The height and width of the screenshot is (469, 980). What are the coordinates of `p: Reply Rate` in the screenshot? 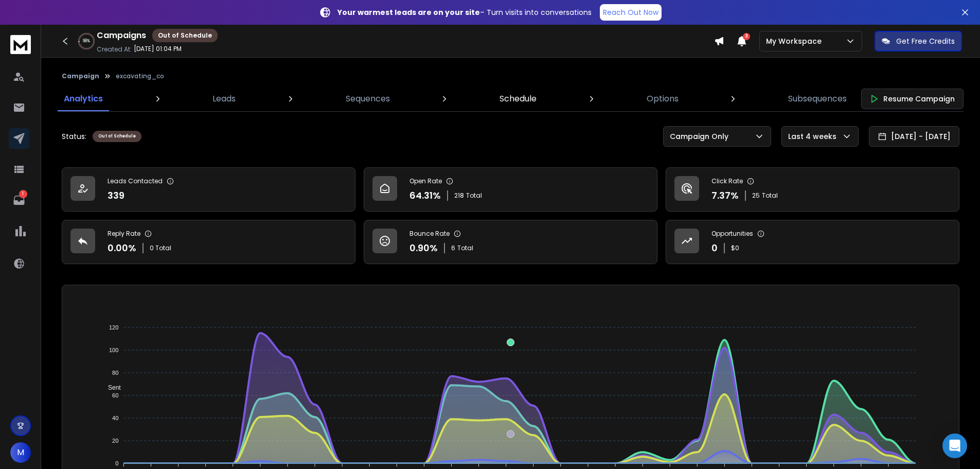 It's located at (124, 233).